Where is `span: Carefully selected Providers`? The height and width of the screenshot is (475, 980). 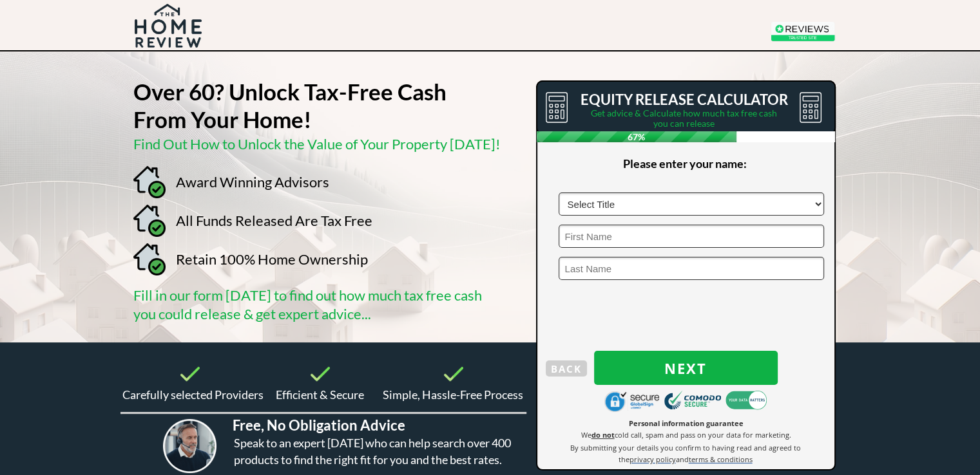
span: Carefully selected Providers is located at coordinates (192, 394).